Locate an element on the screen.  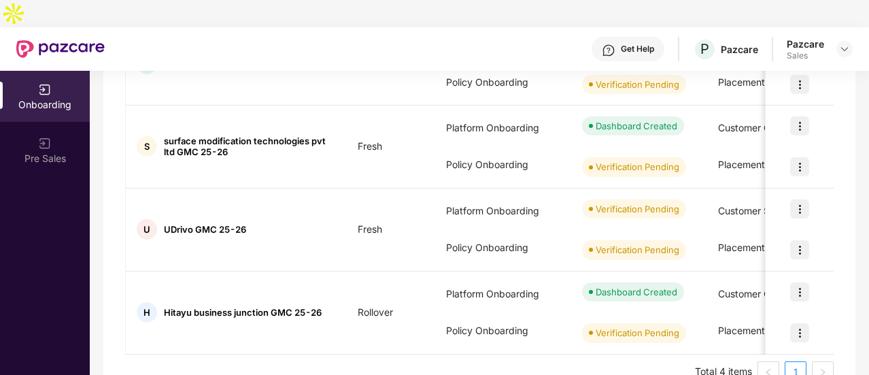
div: Sales is located at coordinates (805, 56).